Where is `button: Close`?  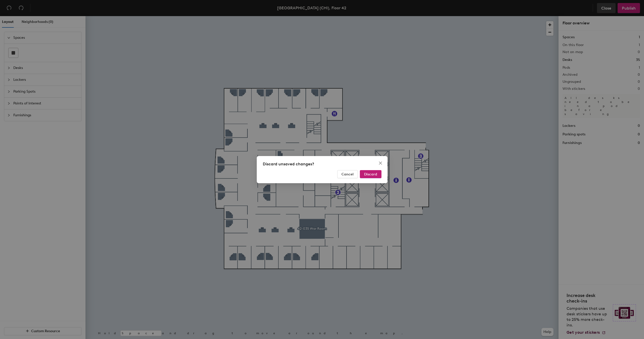
button: Close is located at coordinates (381, 163).